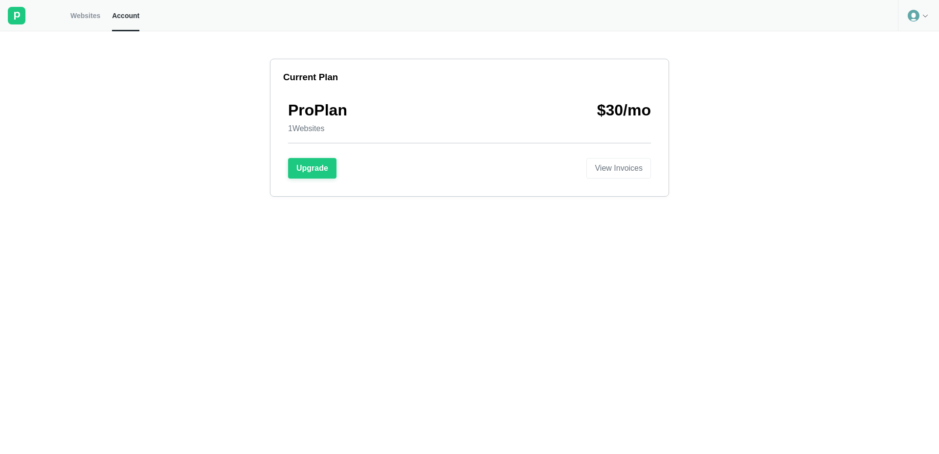 The height and width of the screenshot is (454, 939). What do you see at coordinates (312, 168) in the screenshot?
I see `button: Upgrade` at bounding box center [312, 168].